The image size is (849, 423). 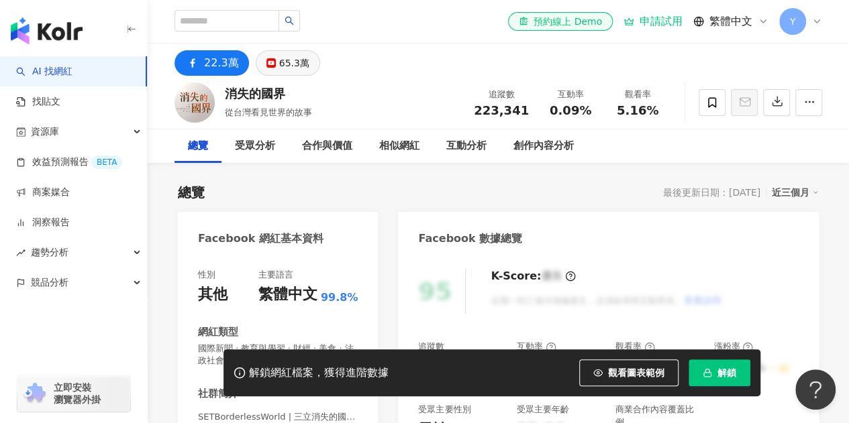 What do you see at coordinates (733, 347) in the screenshot?
I see `div: 漲粉率` at bounding box center [733, 347].